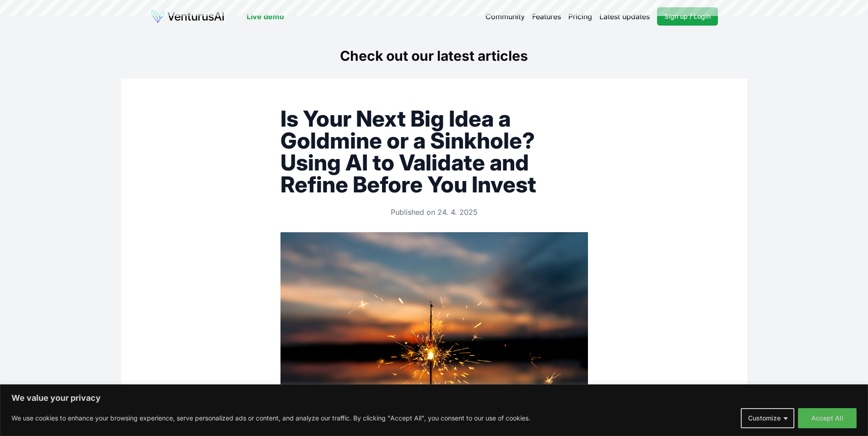 The width and height of the screenshot is (868, 436). Describe the element at coordinates (434, 152) in the screenshot. I see `h1: Is Your Next Big Idea a Goldmine or a Sinkhole? Using AI to Validate and Refine Before You Invest` at that location.